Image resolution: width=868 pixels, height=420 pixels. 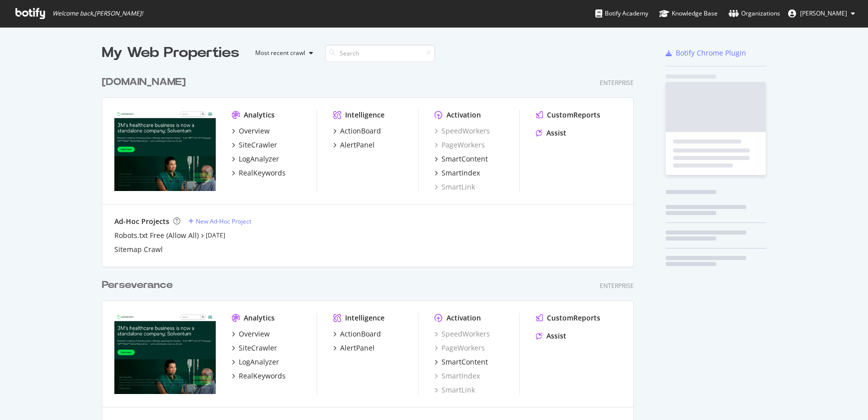 What do you see at coordinates (711, 53) in the screenshot?
I see `div: Botify Chrome Plugin` at bounding box center [711, 53].